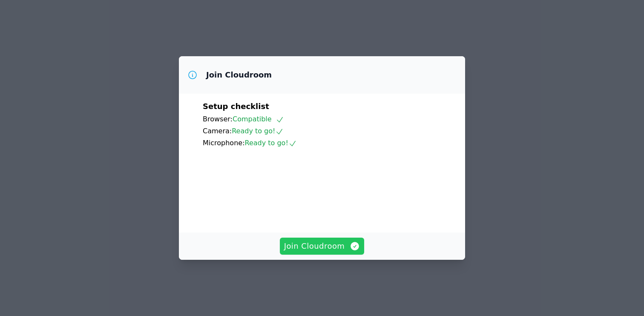  What do you see at coordinates (322, 246) in the screenshot?
I see `button: Join Cloudroom` at bounding box center [322, 246].